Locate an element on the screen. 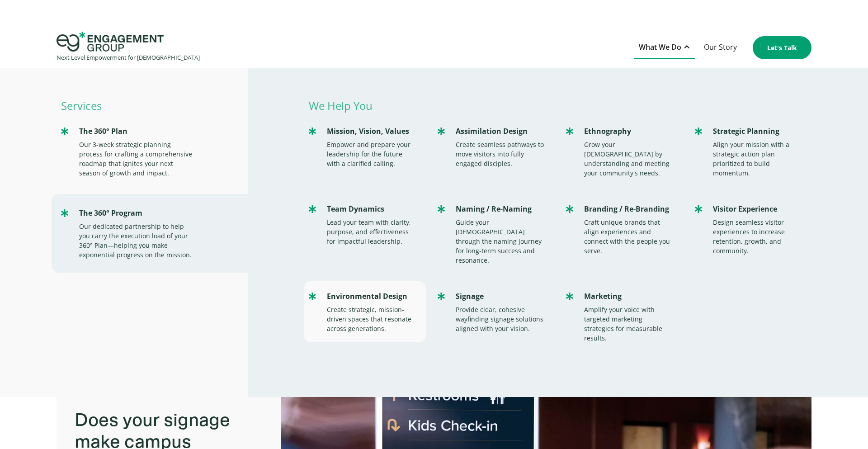 This screenshot has height=449, width=868. div: Branding / Re-Branding is located at coordinates (629, 209).